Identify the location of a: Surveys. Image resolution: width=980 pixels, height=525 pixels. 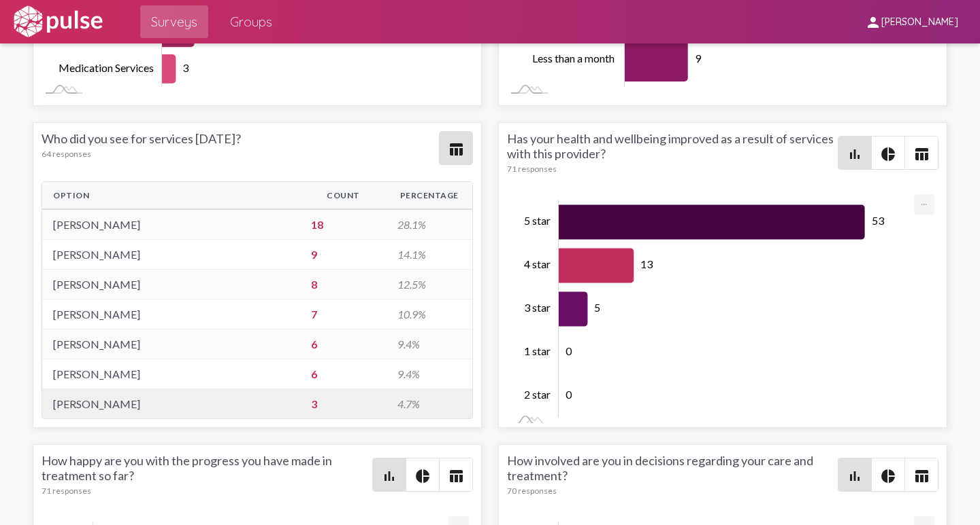
(174, 22).